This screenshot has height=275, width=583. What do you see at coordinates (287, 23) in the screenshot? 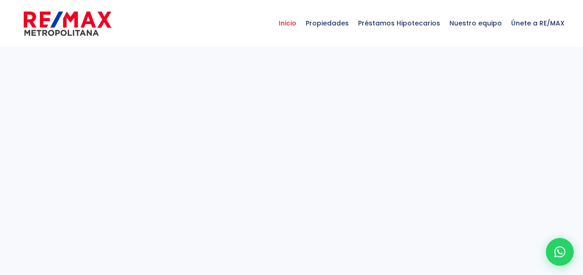
I see `span: Inicio` at bounding box center [287, 23].